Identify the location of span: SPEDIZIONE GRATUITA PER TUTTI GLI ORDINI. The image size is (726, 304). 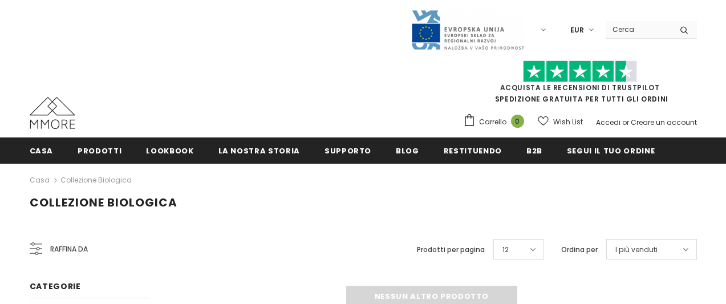
(580, 84).